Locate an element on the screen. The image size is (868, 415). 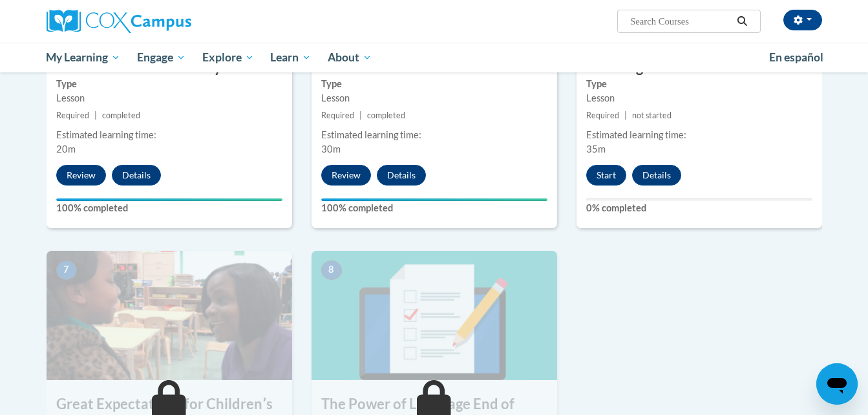
span: Engage is located at coordinates (161, 57).